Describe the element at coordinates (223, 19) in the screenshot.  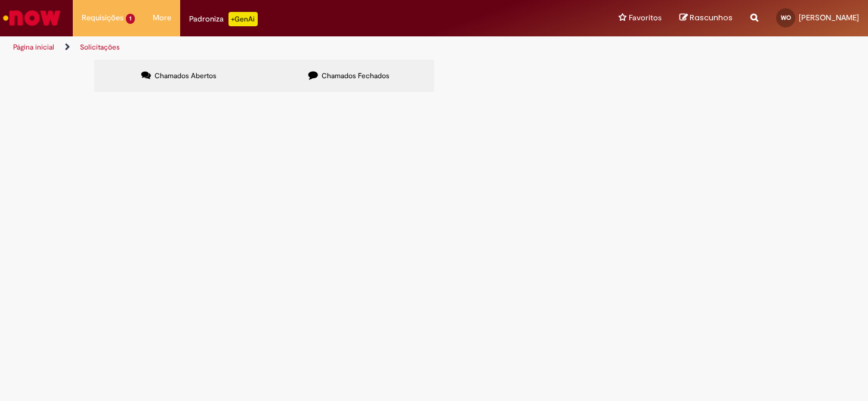
I see `div: Padroniza` at that location.